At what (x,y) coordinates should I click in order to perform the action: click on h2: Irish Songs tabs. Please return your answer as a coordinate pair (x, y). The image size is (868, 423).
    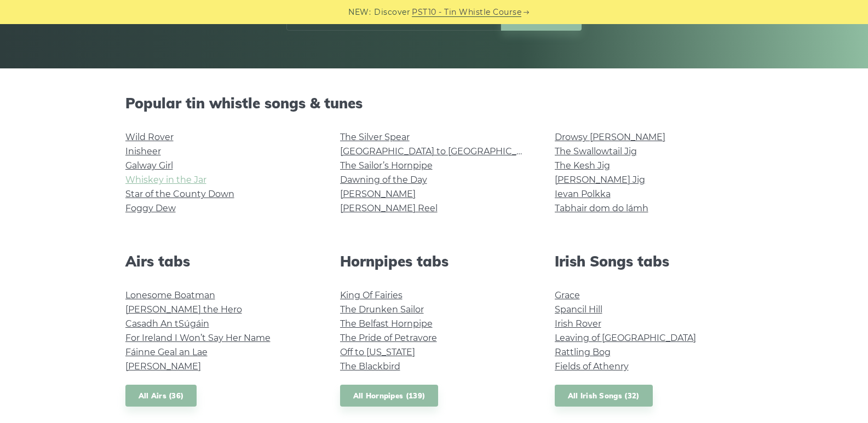
    Looking at the image, I should click on (649, 261).